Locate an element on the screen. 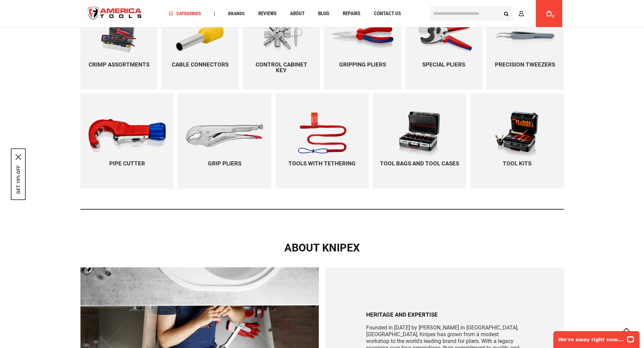  p: We're away right now. Please check back later! is located at coordinates (43, 13).